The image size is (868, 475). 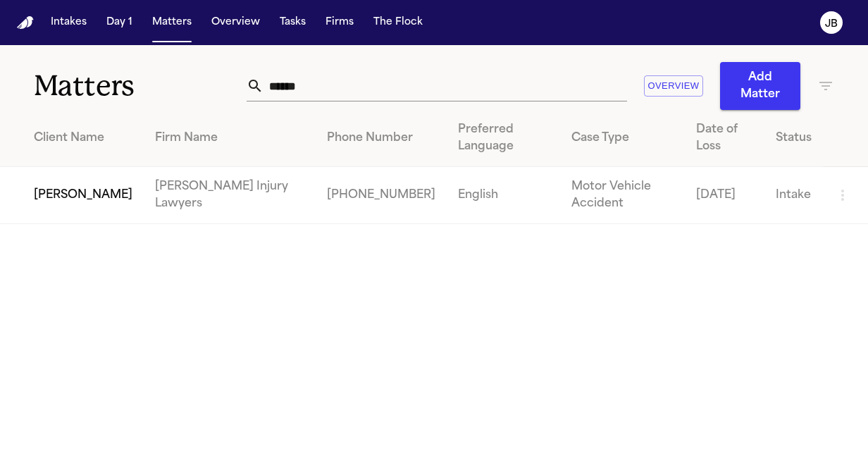 What do you see at coordinates (172, 22) in the screenshot?
I see `button: Matters` at bounding box center [172, 22].